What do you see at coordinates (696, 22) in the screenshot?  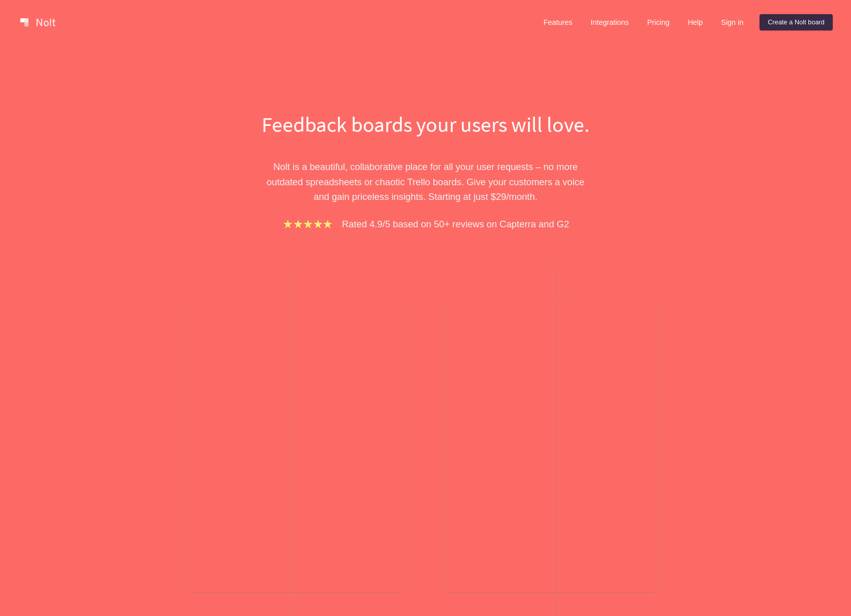 I see `a: Help` at bounding box center [696, 22].